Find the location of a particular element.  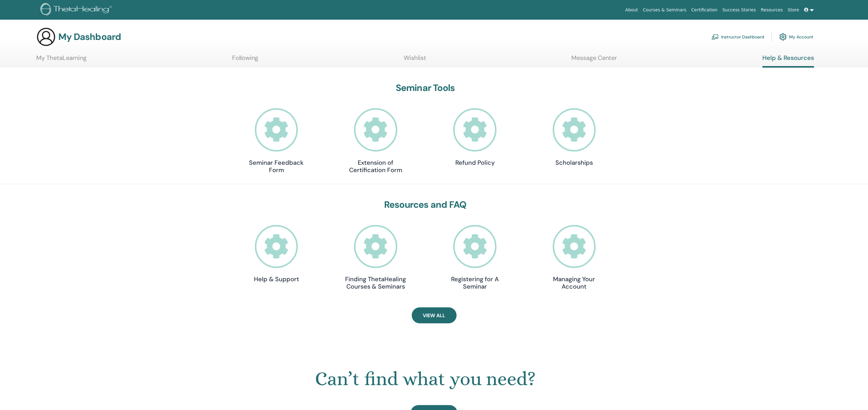

a: View All is located at coordinates (434, 315).